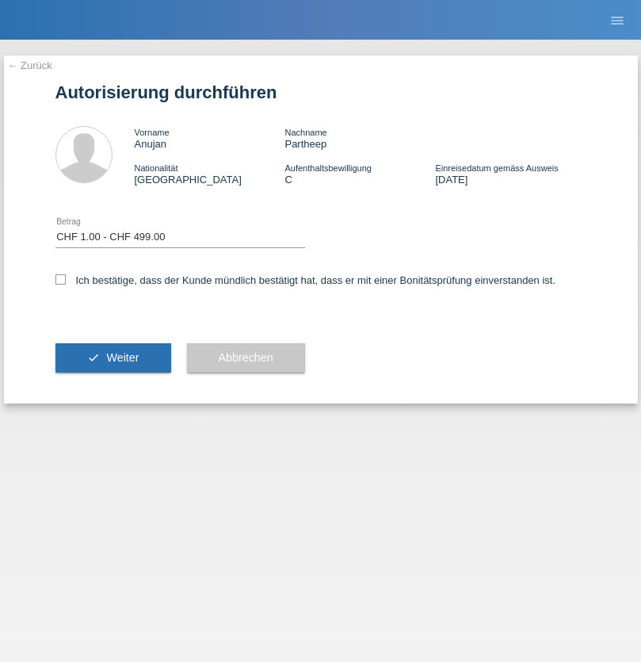  What do you see at coordinates (246, 357) in the screenshot?
I see `span: Abbrechen` at bounding box center [246, 357].